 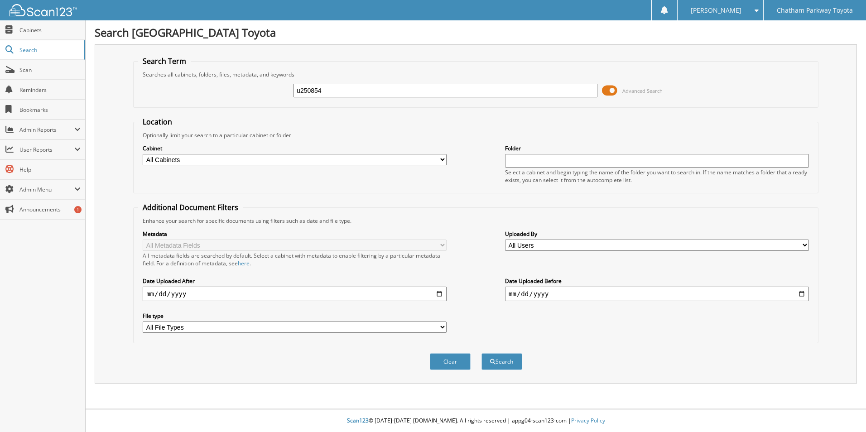 I want to click on legend: Location, so click(x=157, y=122).